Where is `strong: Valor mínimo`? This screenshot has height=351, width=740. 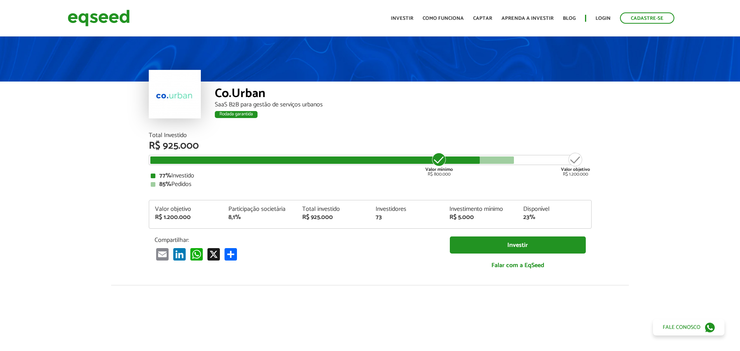 strong: Valor mínimo is located at coordinates (439, 169).